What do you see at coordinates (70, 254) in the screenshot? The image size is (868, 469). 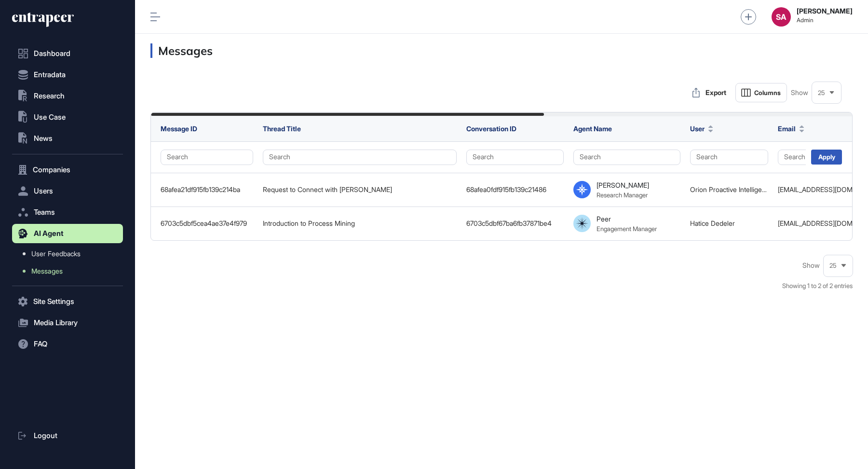 I see `a: User Feedbacks` at bounding box center [70, 254].